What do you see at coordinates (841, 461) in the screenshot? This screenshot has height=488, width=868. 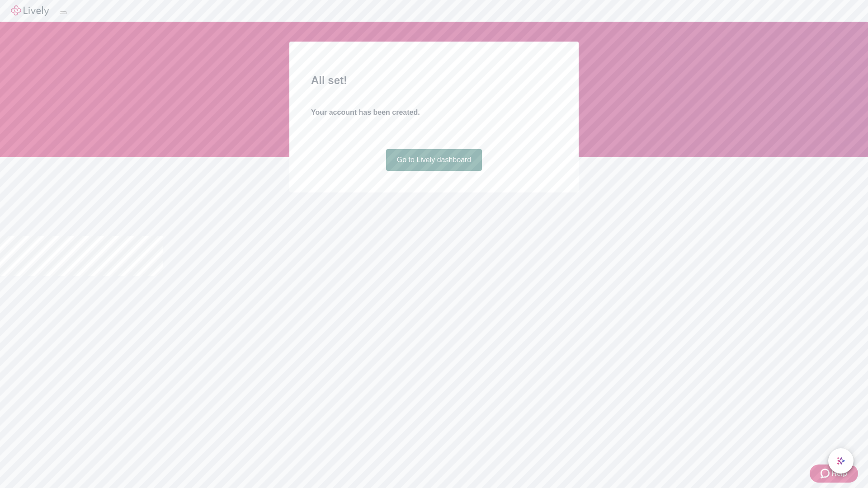 I see `button: chat` at bounding box center [841, 461].